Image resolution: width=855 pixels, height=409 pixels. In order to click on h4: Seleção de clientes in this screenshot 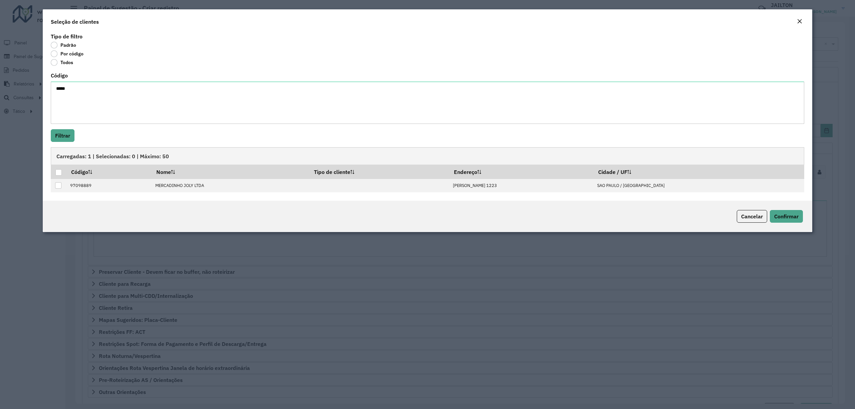, I will do `click(75, 22)`.